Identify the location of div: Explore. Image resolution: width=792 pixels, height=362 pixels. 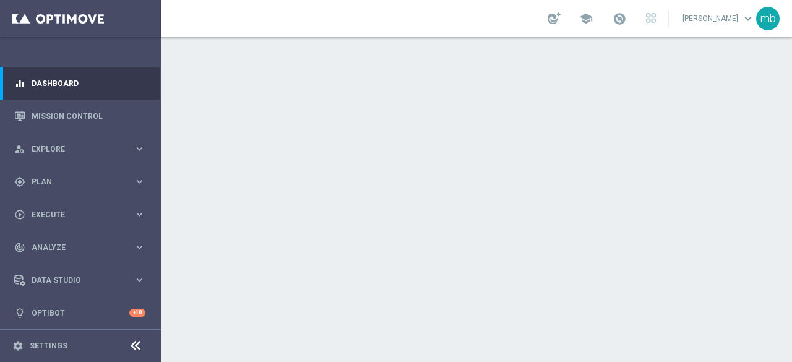
(74, 149).